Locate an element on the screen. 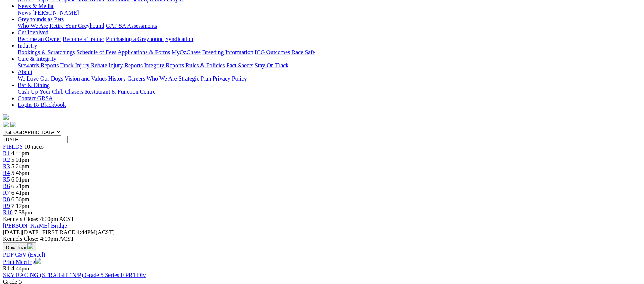  span: R4 is located at coordinates (6, 173).